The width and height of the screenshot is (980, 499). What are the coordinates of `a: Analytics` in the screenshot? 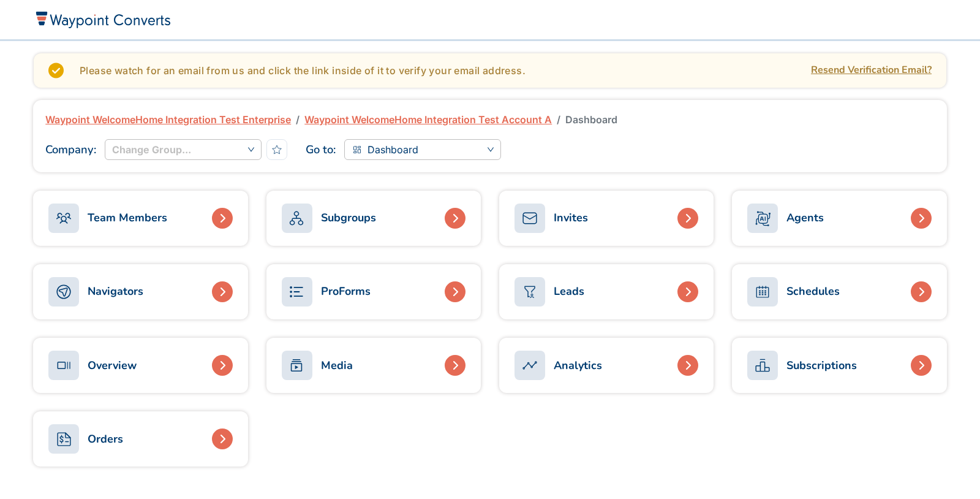 It's located at (607, 365).